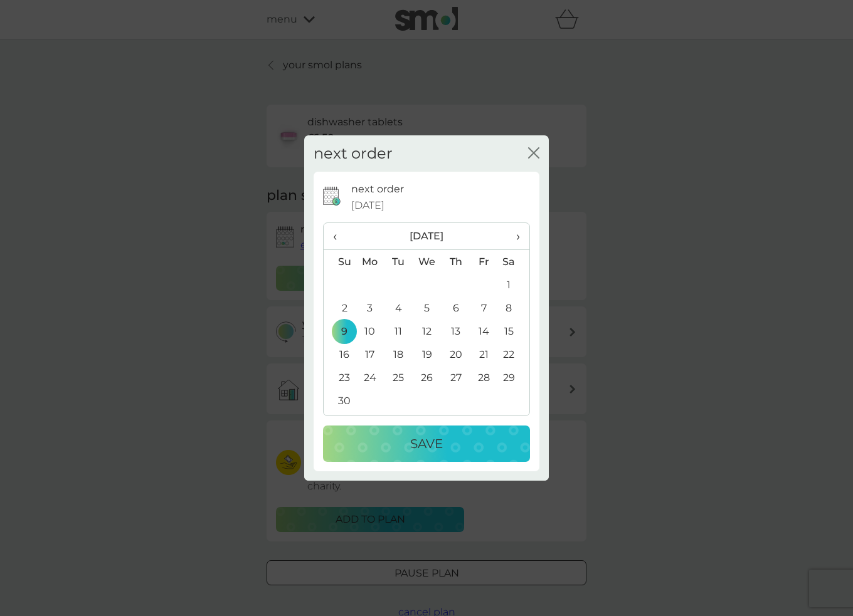  I want to click on td: 22, so click(513, 354).